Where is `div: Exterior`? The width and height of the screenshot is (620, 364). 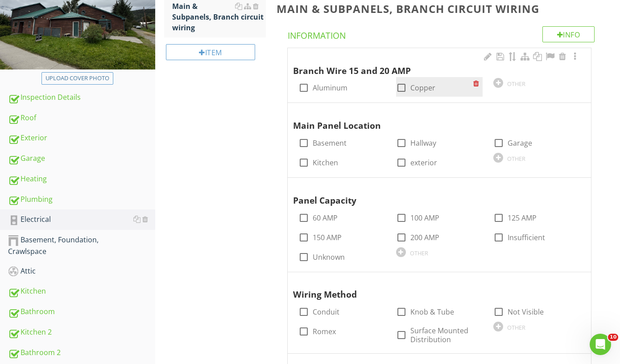 div: Exterior is located at coordinates (82, 138).